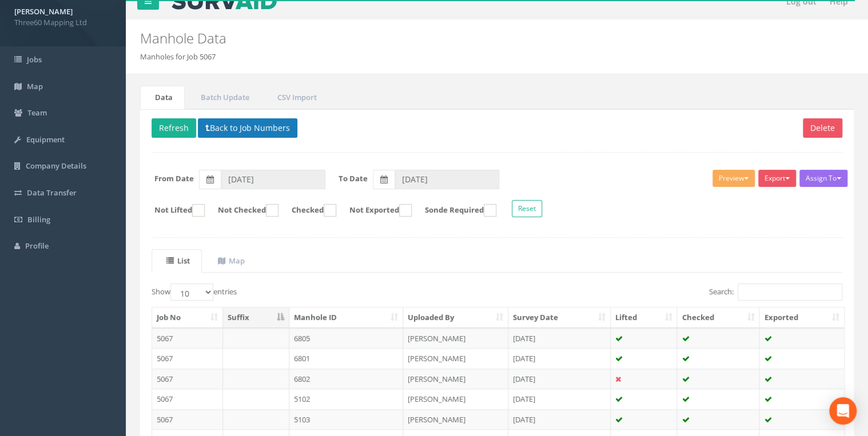  Describe the element at coordinates (308, 210) in the screenshot. I see `label: Checked` at that location.